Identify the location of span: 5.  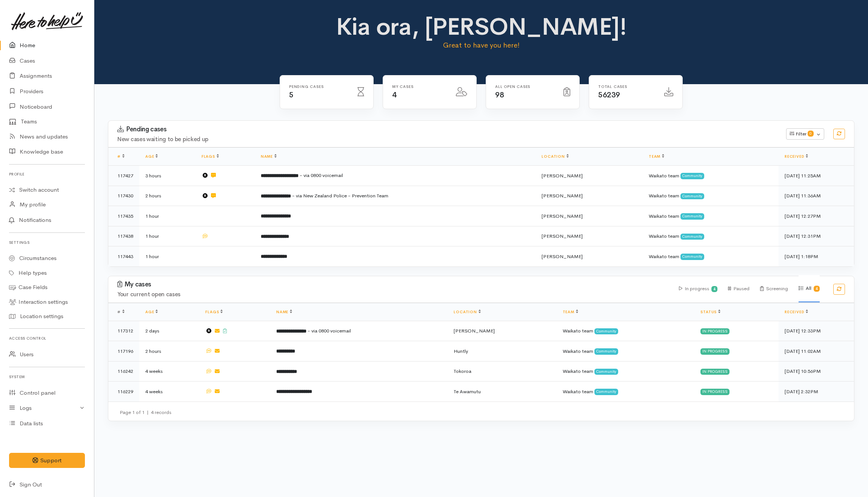
(291, 94).